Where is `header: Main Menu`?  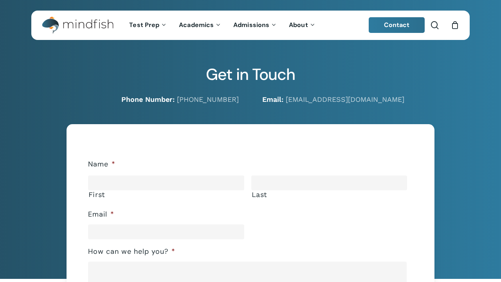 header: Main Menu is located at coordinates (251, 25).